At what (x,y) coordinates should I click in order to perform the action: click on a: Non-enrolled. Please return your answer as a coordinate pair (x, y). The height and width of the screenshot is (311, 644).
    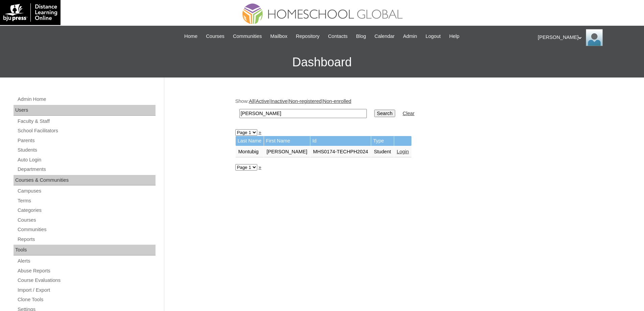
    Looking at the image, I should click on (337, 101).